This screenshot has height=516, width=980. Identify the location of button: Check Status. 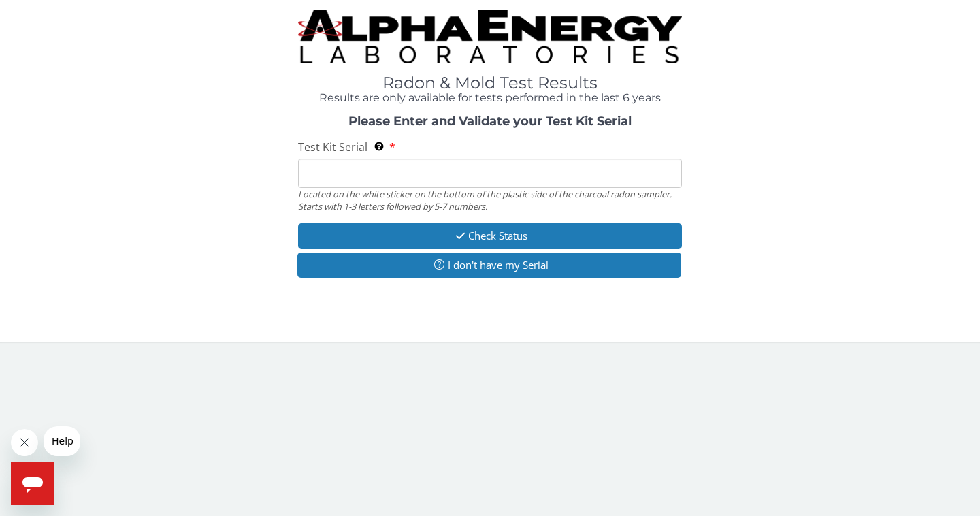
(490, 236).